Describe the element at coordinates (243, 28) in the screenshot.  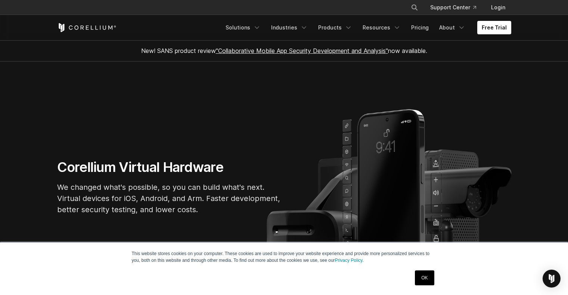
I see `a: Solutions` at that location.